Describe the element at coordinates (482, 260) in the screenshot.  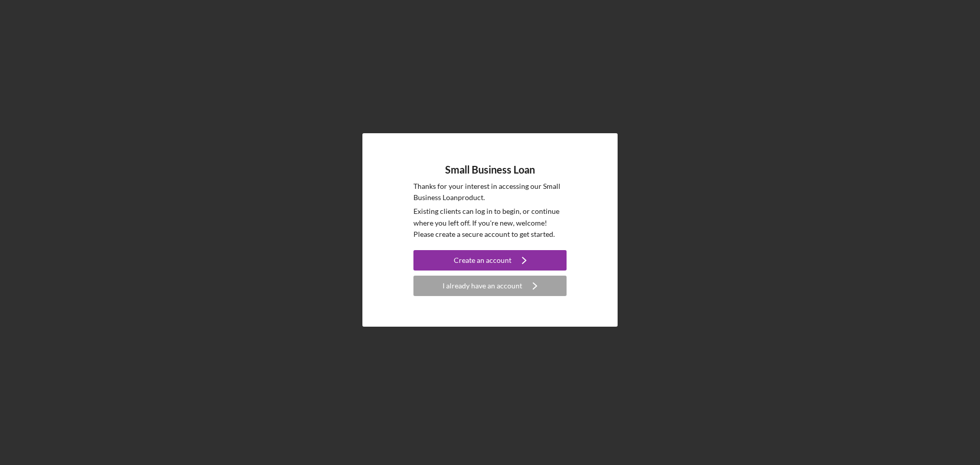
I see `div: Create an account` at that location.